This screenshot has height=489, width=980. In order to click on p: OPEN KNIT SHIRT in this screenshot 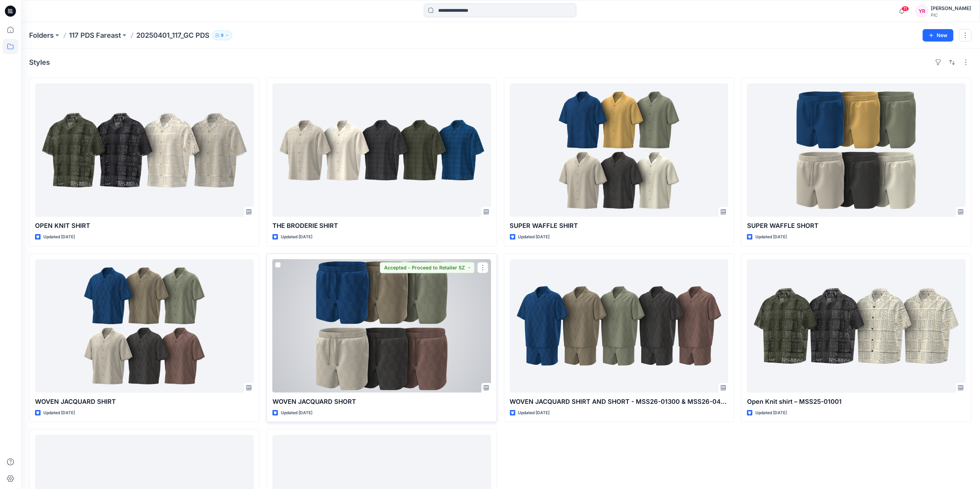, I will do `click(144, 226)`.